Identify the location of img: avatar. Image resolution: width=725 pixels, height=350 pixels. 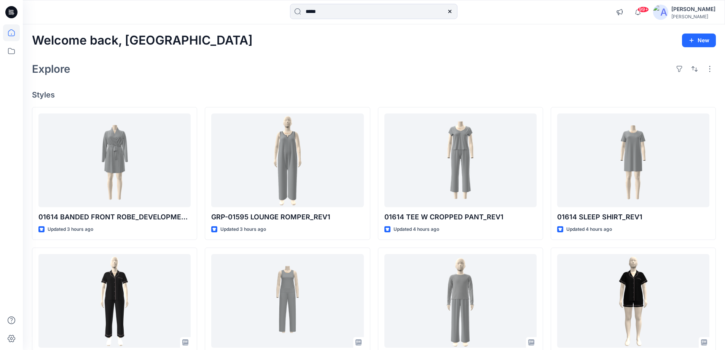
(661, 12).